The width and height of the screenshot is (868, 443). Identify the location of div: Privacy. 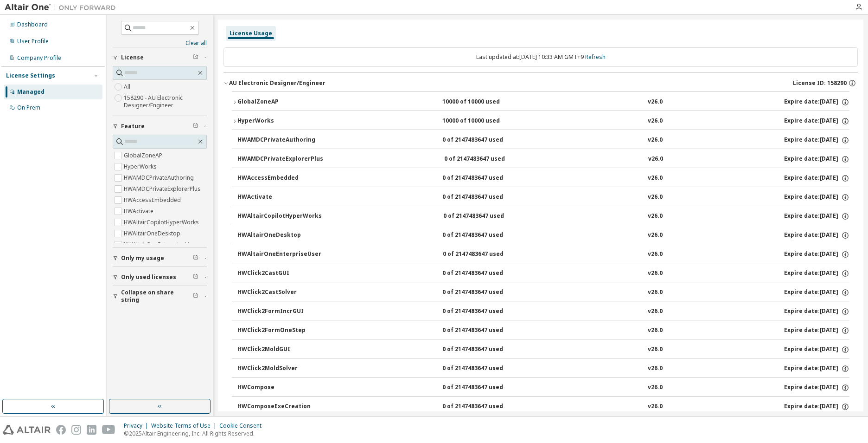
(137, 426).